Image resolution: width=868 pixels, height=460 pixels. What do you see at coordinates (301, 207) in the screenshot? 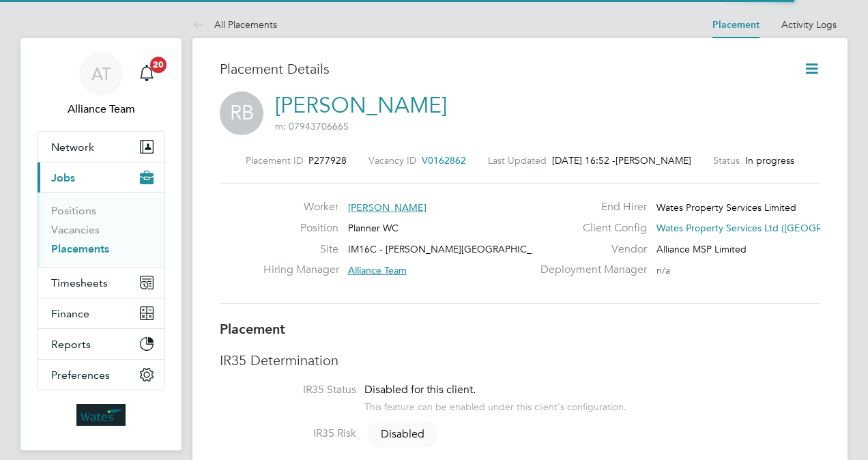
I see `label: Worker` at bounding box center [301, 207].